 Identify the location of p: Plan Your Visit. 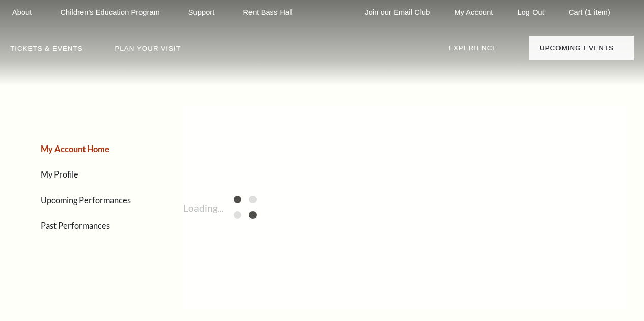
(148, 52).